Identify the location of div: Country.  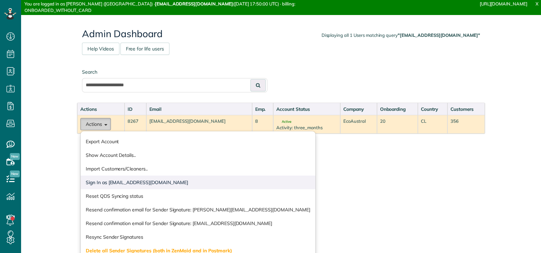
(433, 109).